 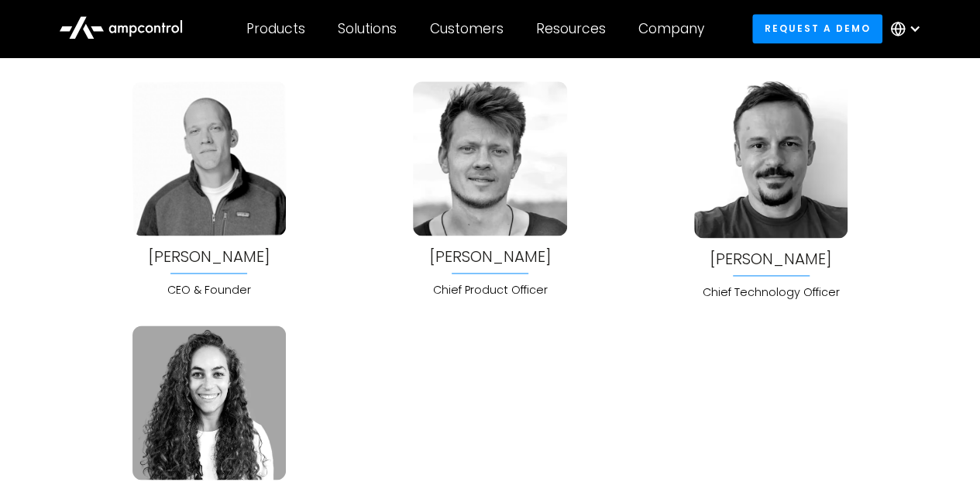 What do you see at coordinates (275, 28) in the screenshot?
I see `div: Products` at bounding box center [275, 28].